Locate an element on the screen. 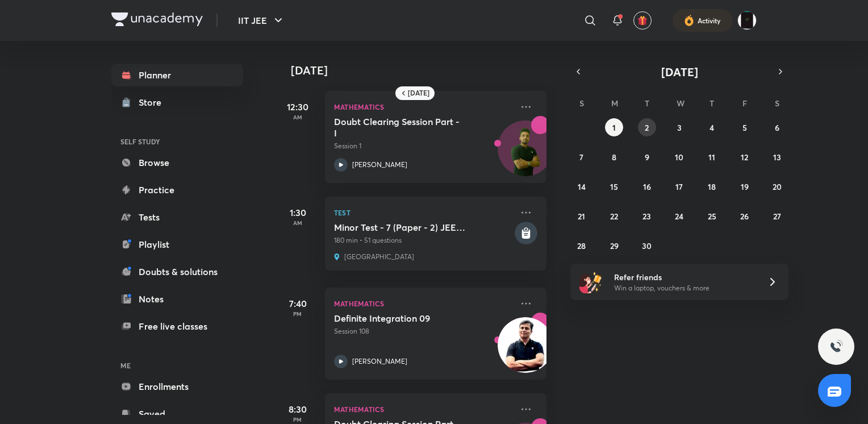  a: Enrollments is located at coordinates (177, 386).